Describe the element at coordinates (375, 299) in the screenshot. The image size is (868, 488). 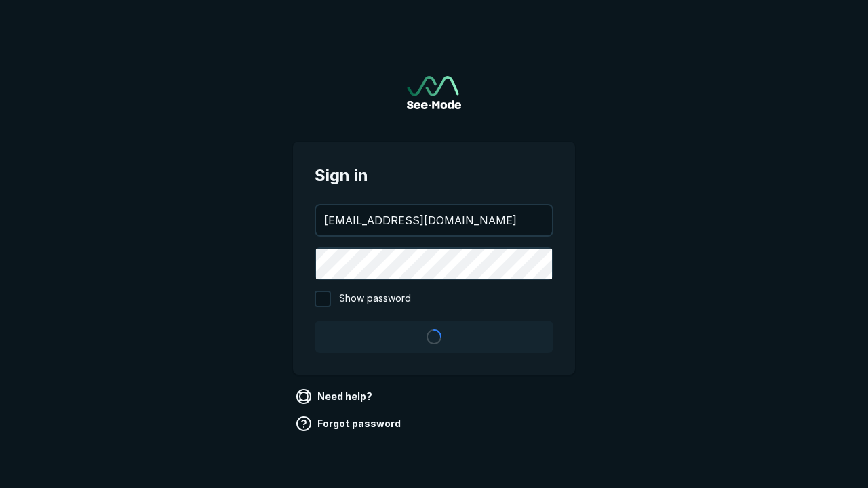
I see `span: Show password` at that location.